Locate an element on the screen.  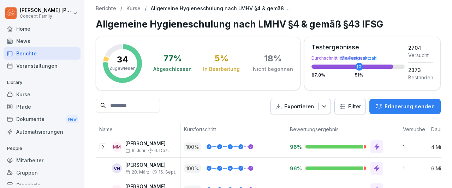
div: VH is located at coordinates (117, 168).